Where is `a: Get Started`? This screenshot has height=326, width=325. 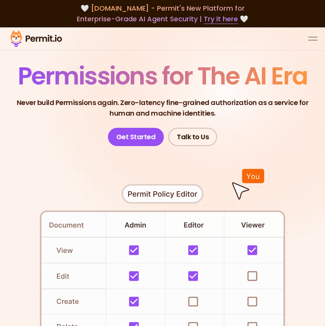
a: Get Started is located at coordinates (136, 137).